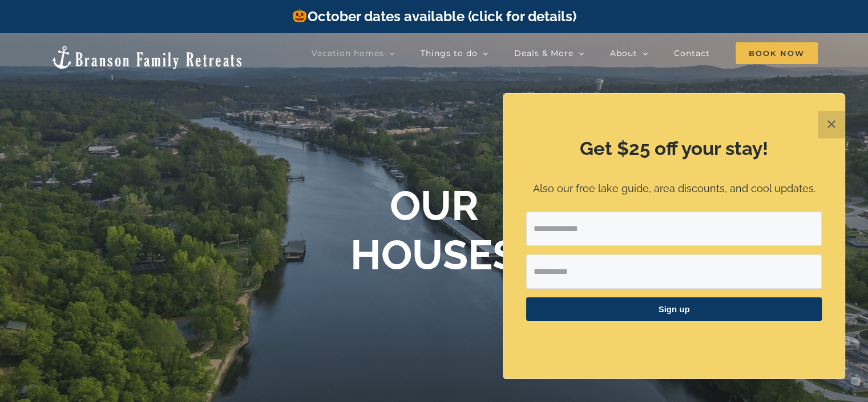  Describe the element at coordinates (549, 53) in the screenshot. I see `a: Deals & More` at that location.